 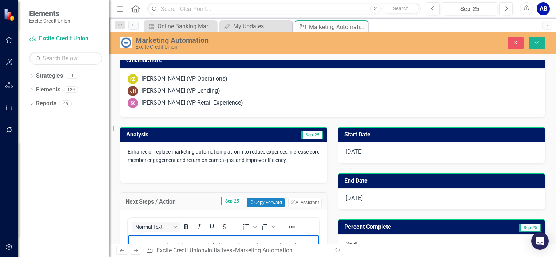 What do you see at coordinates (48, 90) in the screenshot?
I see `a: Elements` at bounding box center [48, 90].